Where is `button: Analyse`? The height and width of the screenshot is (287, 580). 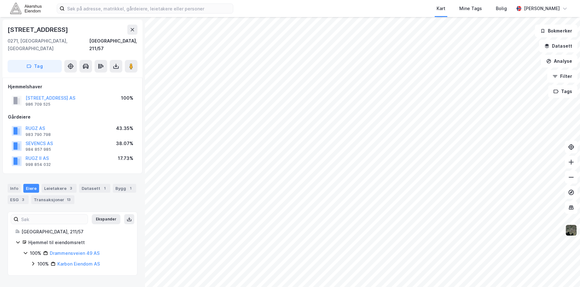 button: Analyse is located at coordinates (560, 61).